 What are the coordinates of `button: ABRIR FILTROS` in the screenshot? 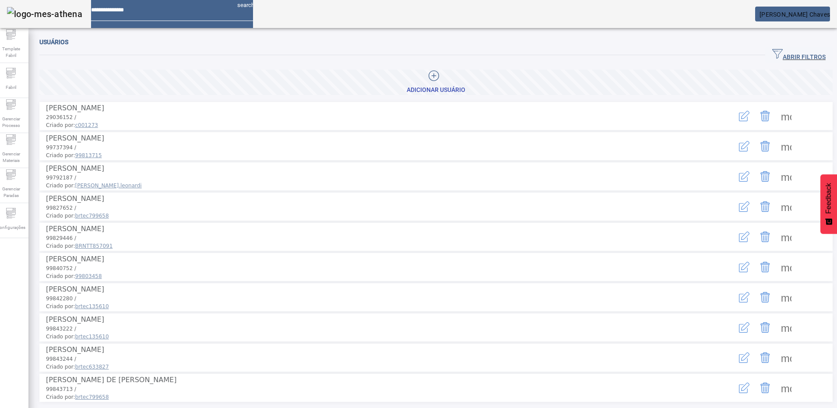 It's located at (799, 55).